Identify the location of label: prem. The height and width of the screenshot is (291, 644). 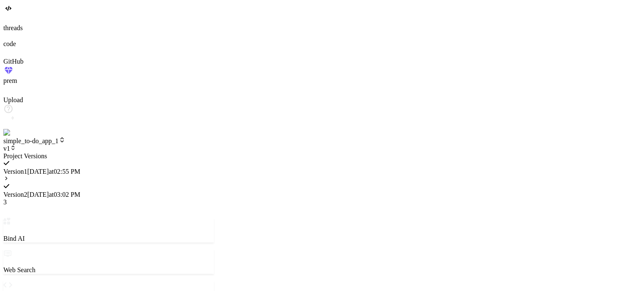
(10, 80).